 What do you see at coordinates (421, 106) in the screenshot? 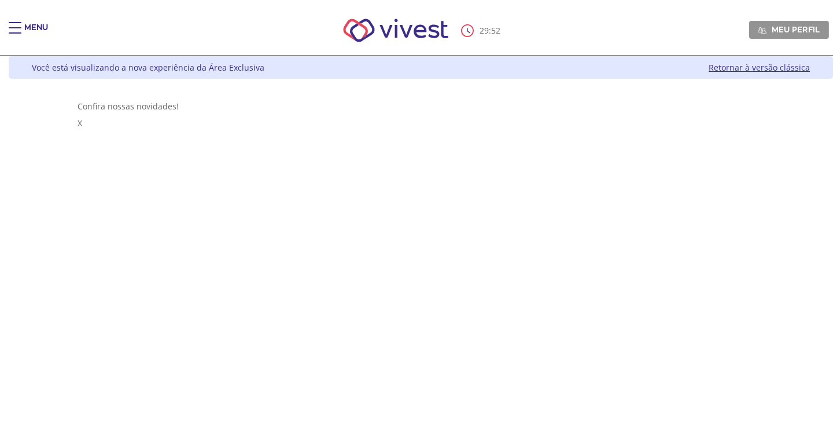
I see `div: Confira nossas novidades!` at bounding box center [421, 106].